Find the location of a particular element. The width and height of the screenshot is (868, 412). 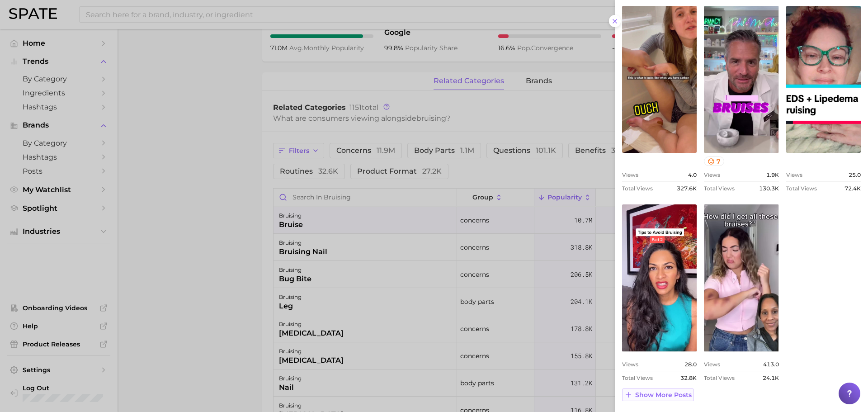

span: 130.3k is located at coordinates (769, 188).